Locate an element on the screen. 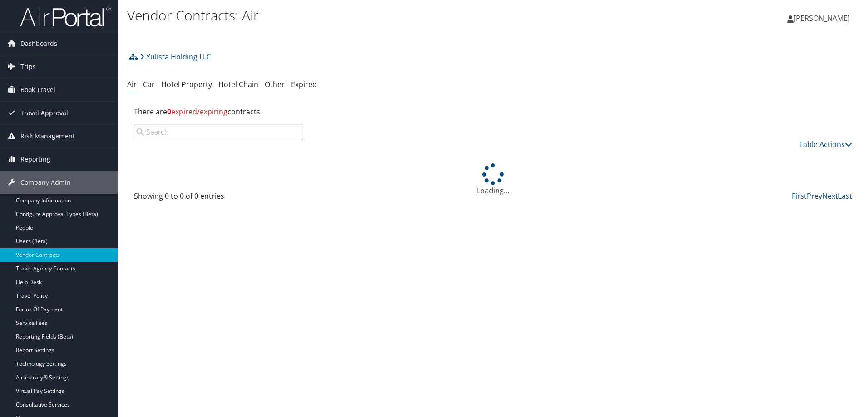  span: Book Travel is located at coordinates (38, 90).